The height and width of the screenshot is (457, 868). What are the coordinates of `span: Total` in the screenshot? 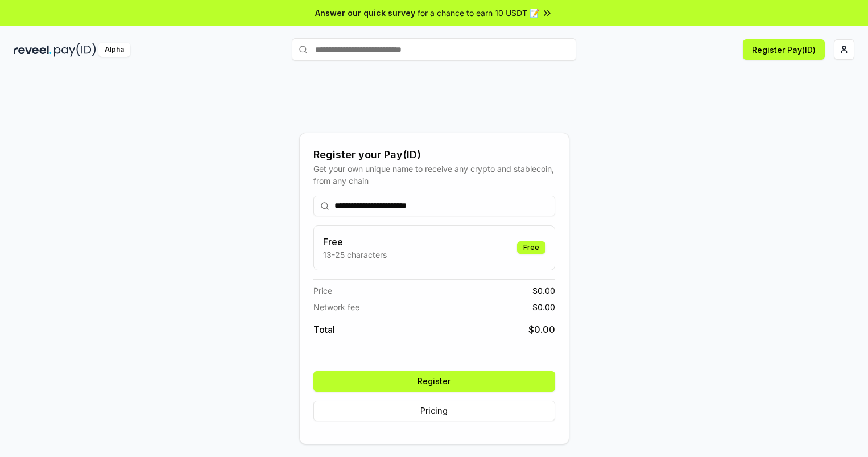 It's located at (324, 329).